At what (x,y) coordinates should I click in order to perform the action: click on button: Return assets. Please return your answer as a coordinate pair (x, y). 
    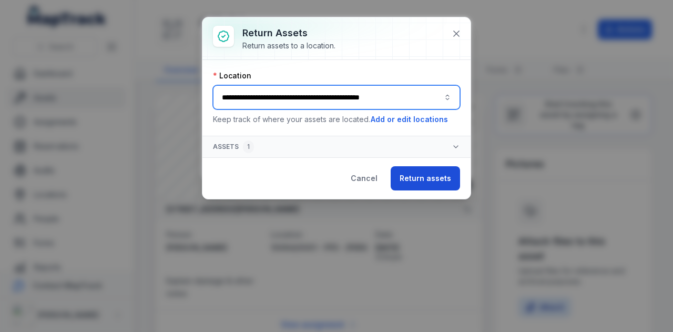
    Looking at the image, I should click on (426, 178).